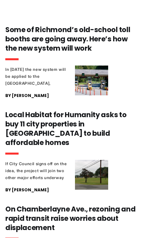  Describe the element at coordinates (71, 62) in the screenshot. I see `a: Some of Richmond’s old-school toll booths are going away. Here’s how the new system will work In ...` at that location.